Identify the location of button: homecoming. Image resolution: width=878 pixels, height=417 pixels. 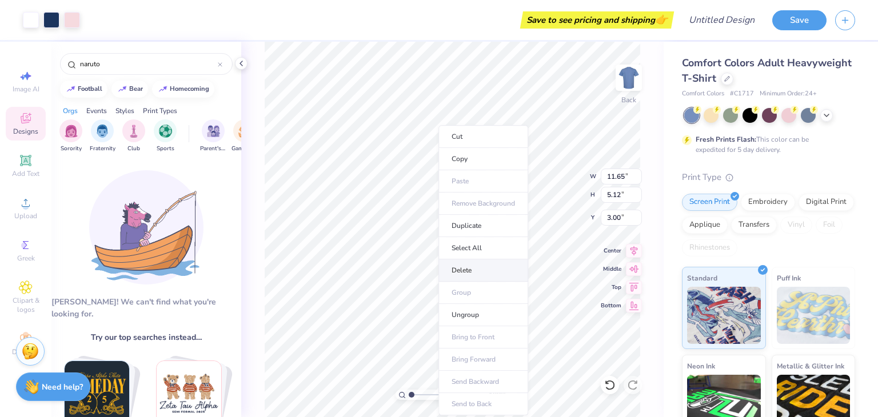
(183, 89).